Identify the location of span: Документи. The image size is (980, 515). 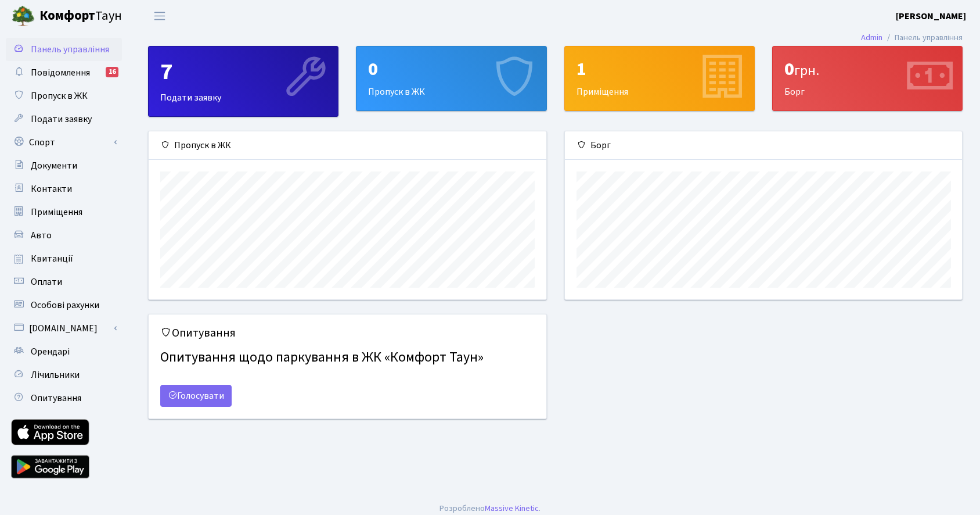
(54, 166).